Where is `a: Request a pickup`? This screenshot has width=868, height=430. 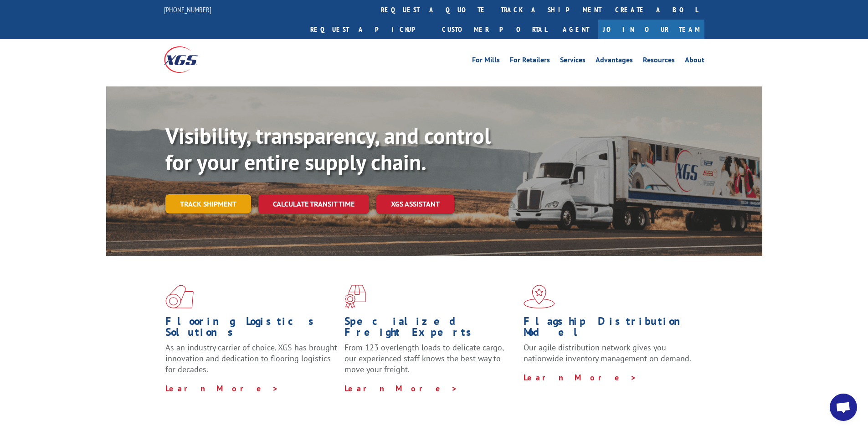
a: Request a pickup is located at coordinates (369, 29).